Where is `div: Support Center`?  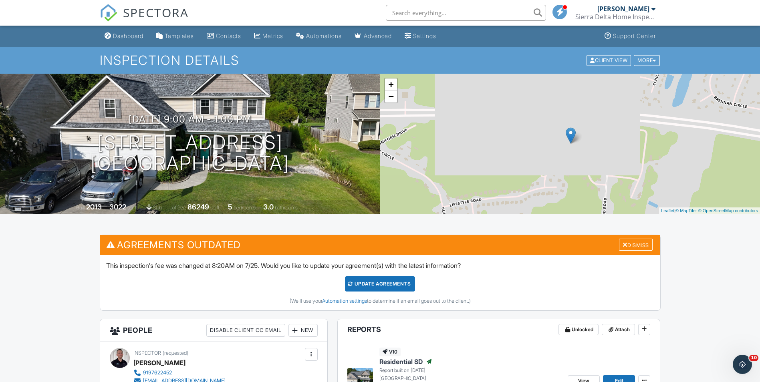 div: Support Center is located at coordinates (634, 36).